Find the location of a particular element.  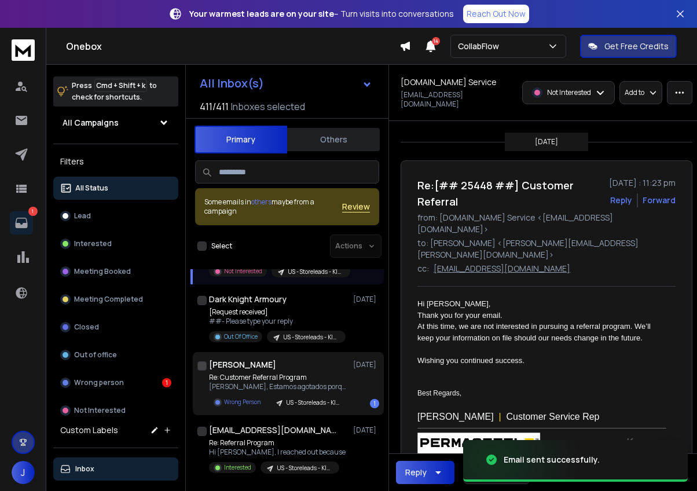

img: AD_4nXcbIGnmvcluWdlQo7aAE2Y7XmY0dqiP_FpOe0tn9I15cPxhmZWmlg9ZulMpkgb9onisBpzSNNjk8KPhiSF9kTBbwl3ry... is located at coordinates (541, 441).